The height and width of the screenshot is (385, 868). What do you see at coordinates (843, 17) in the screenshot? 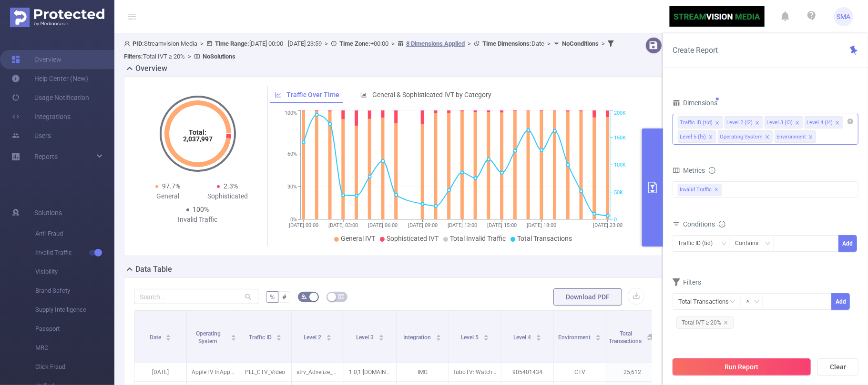
I see `span: SMA` at bounding box center [843, 17].